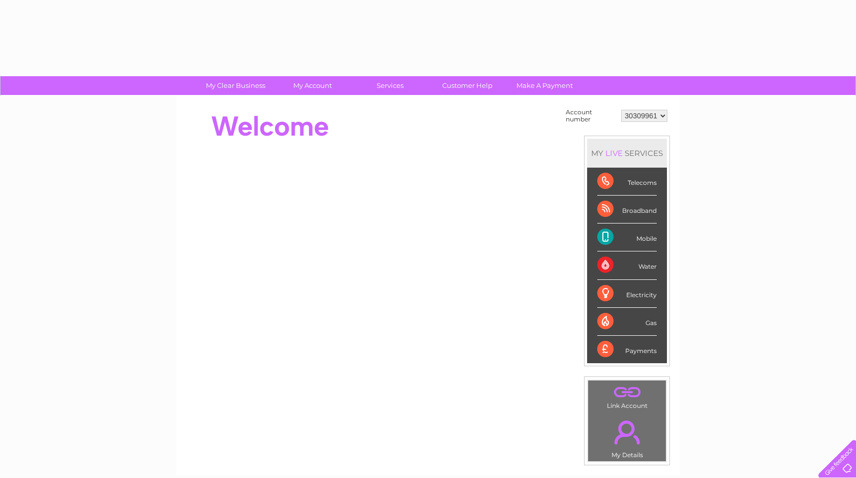  I want to click on div: Mobile, so click(626, 237).